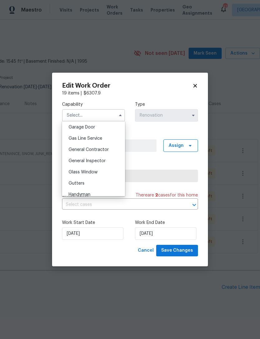  Describe the element at coordinates (76, 183) in the screenshot. I see `span: Gutters` at that location.